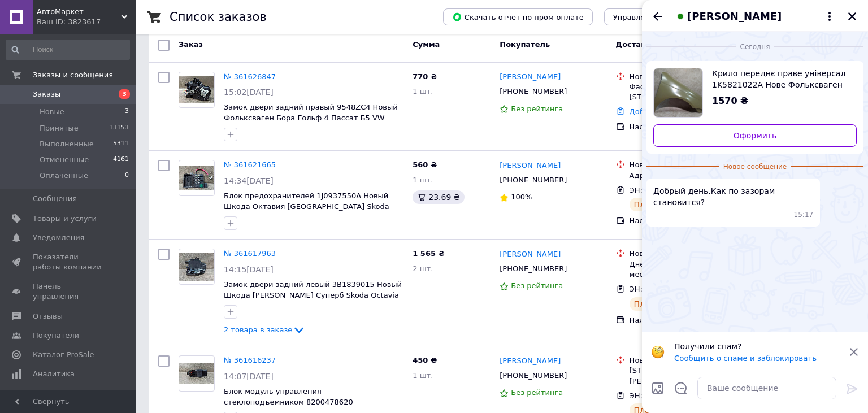 Image resolution: width=868 pixels, height=413 pixels. What do you see at coordinates (755, 167) in the screenshot?
I see `span: Новое сообщение` at bounding box center [755, 167].